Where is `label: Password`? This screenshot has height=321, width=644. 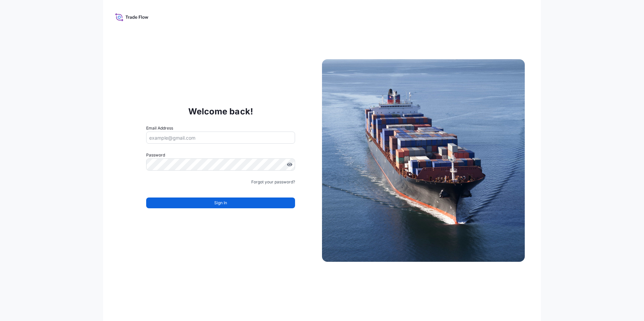 label: Password is located at coordinates (220, 155).